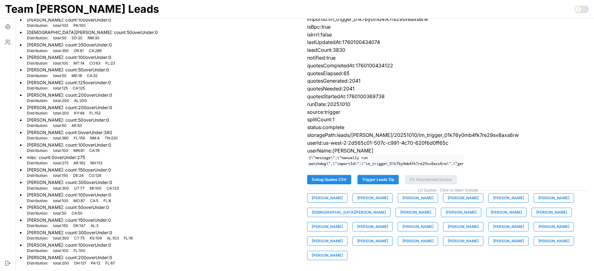  Describe the element at coordinates (448, 42) in the screenshot. I see `p: lastUpdatedAt:1760100434074` at that location.